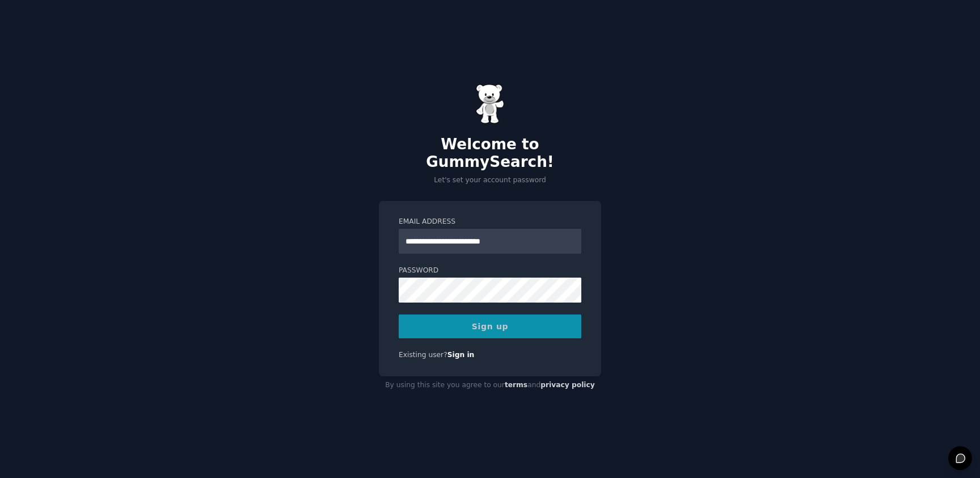 The width and height of the screenshot is (980, 478). Describe the element at coordinates (490, 180) in the screenshot. I see `p: Let's set your account password` at that location.